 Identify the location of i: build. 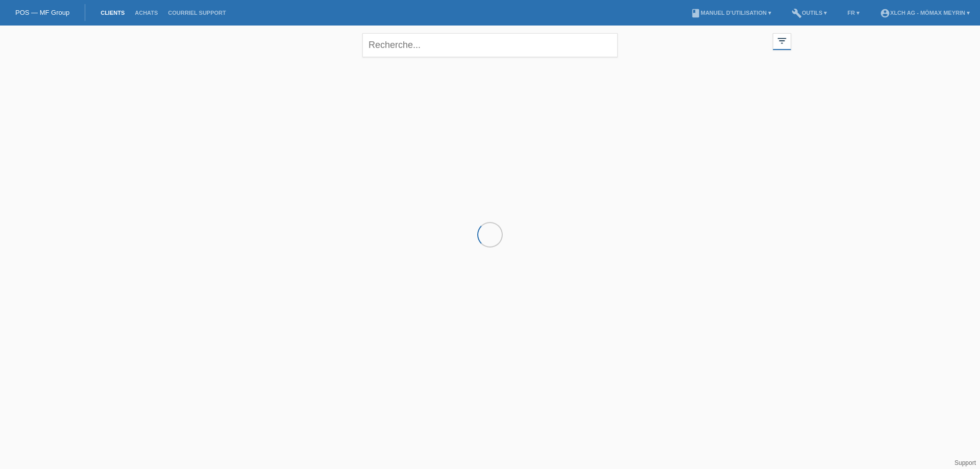
(797, 13).